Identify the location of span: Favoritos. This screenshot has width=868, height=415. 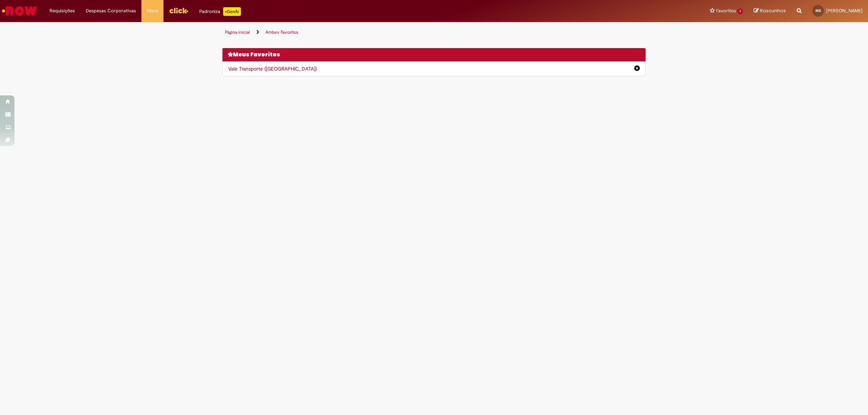
(726, 10).